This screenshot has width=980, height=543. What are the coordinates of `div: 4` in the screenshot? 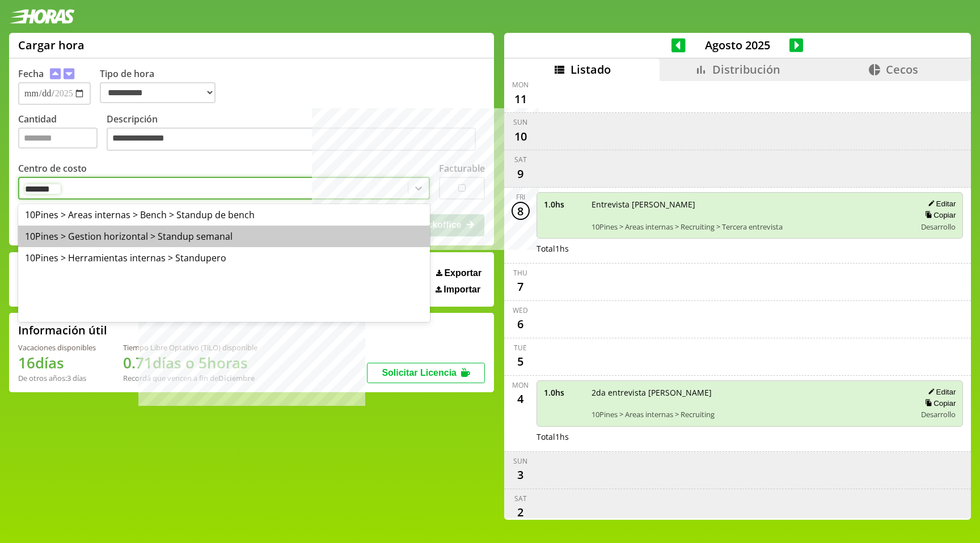 It's located at (521, 399).